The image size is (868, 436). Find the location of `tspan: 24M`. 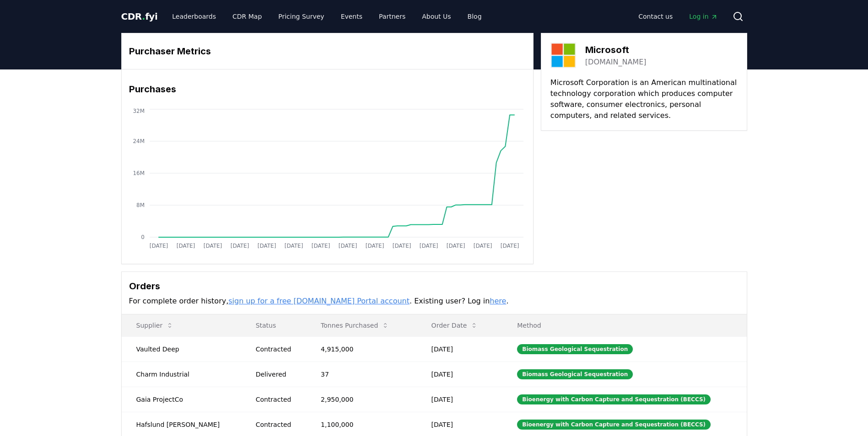

tspan: 24M is located at coordinates (138, 141).